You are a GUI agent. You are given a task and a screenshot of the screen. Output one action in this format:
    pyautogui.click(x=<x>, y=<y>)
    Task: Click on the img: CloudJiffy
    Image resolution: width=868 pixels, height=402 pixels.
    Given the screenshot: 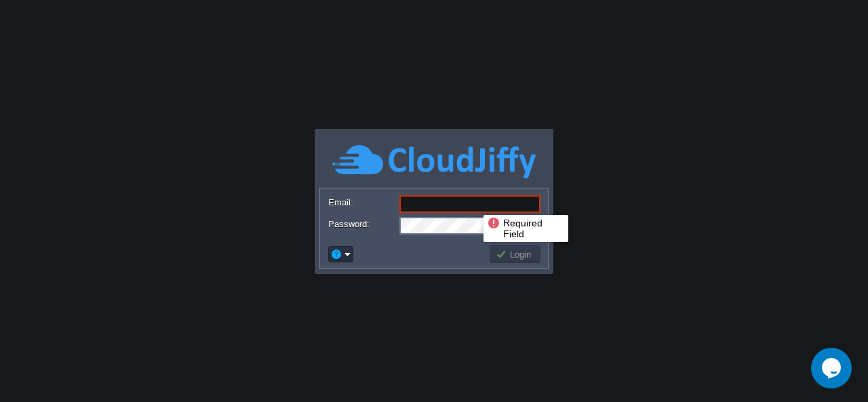 What is the action you would take?
    pyautogui.click(x=434, y=162)
    